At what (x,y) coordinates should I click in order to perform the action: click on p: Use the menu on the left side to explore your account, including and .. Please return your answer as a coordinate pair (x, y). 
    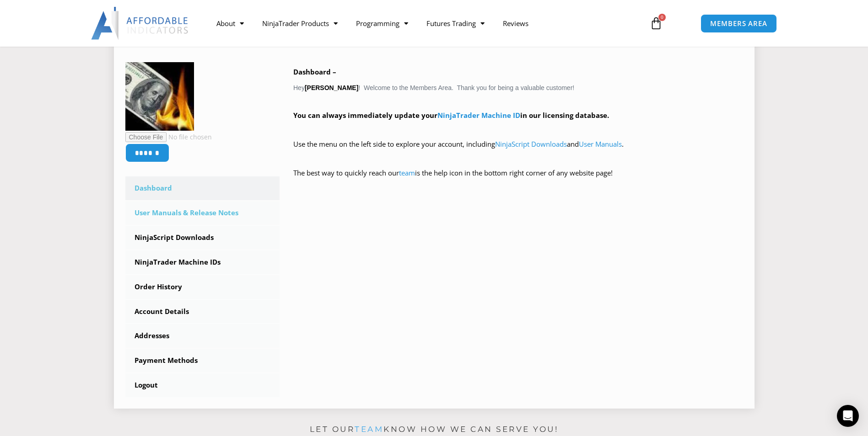
    Looking at the image, I should click on (518, 151).